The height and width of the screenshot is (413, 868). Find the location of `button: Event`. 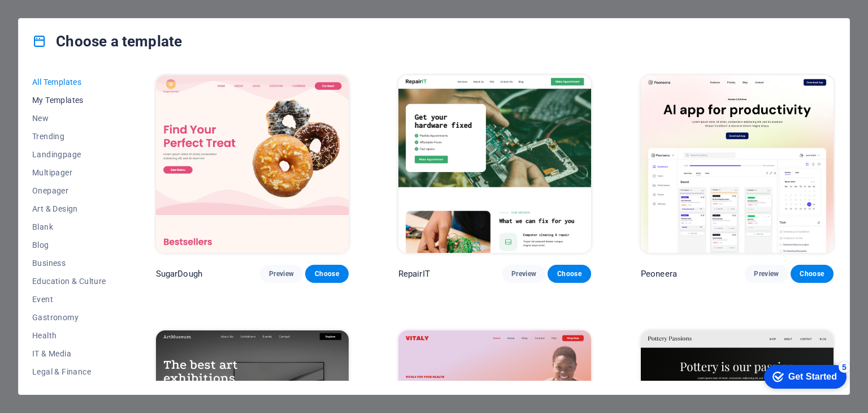

button: Event is located at coordinates (69, 299).